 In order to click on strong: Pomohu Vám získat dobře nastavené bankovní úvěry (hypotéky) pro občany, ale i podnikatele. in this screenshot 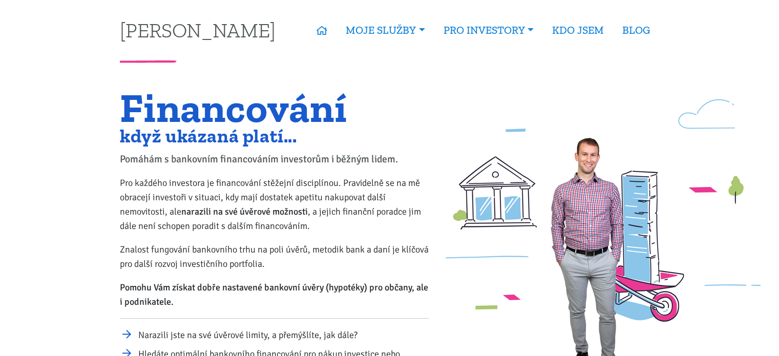, I will do `click(274, 294)`.